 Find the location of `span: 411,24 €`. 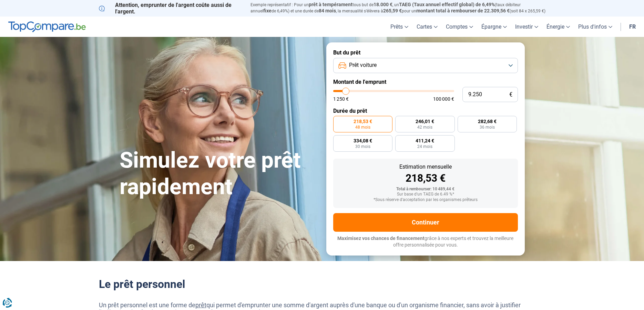

span: 411,24 € is located at coordinates (425, 141).